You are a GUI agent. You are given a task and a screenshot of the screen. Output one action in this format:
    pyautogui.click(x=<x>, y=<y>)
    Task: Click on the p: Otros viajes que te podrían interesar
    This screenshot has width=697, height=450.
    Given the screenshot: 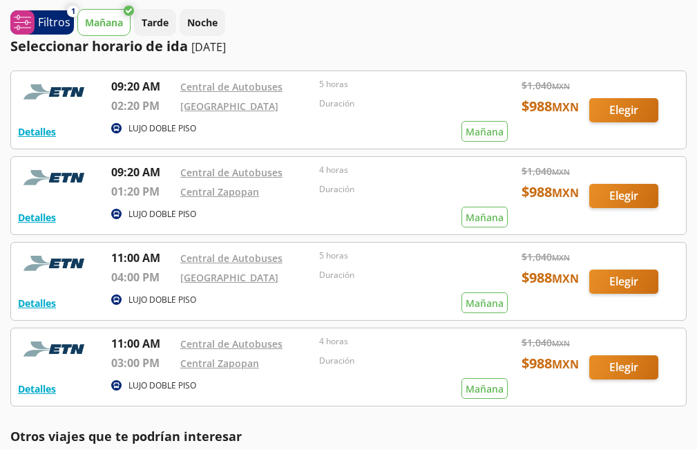 What is the action you would take?
    pyautogui.click(x=348, y=436)
    